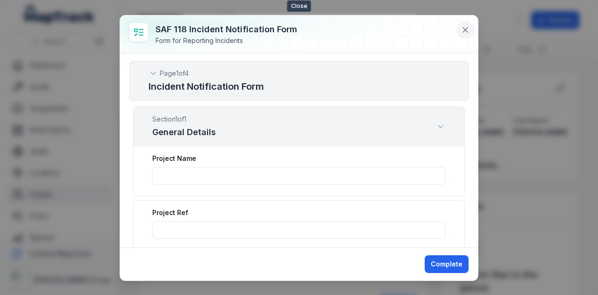 This screenshot has width=598, height=295. Describe the element at coordinates (299, 86) in the screenshot. I see `h2: Incident Notification Form` at that location.